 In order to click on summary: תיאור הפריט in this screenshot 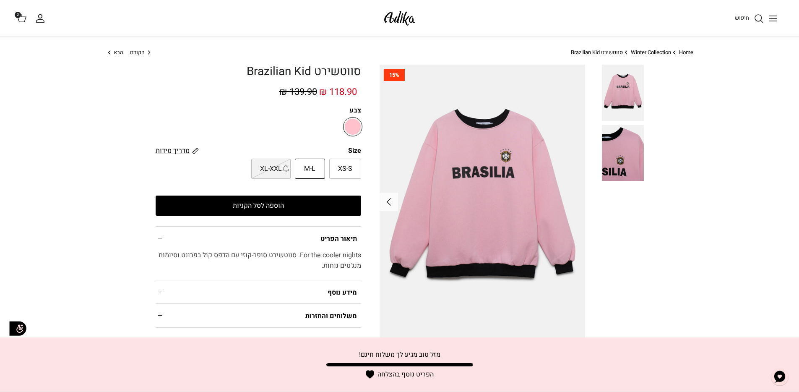, I will do `click(258, 238)`.